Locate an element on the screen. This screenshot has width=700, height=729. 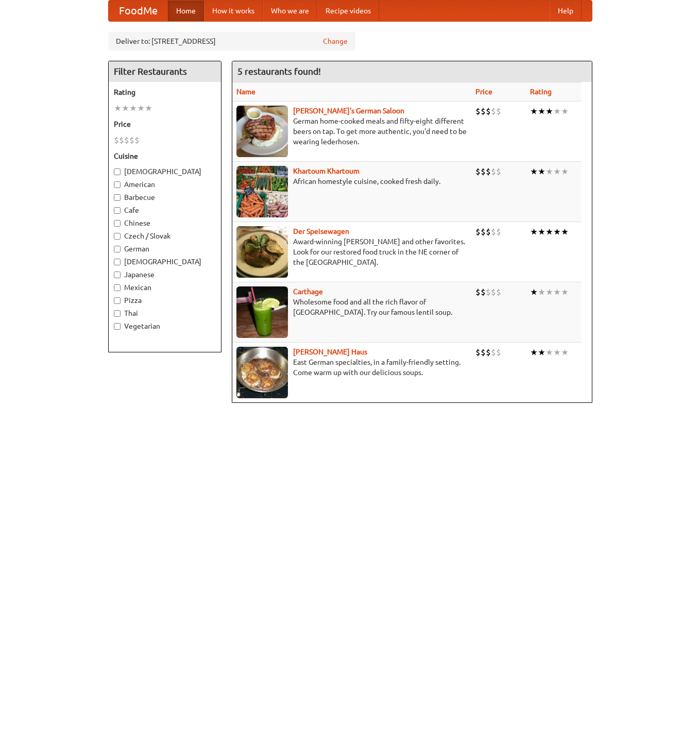
h5: Cuisine is located at coordinates (165, 156).